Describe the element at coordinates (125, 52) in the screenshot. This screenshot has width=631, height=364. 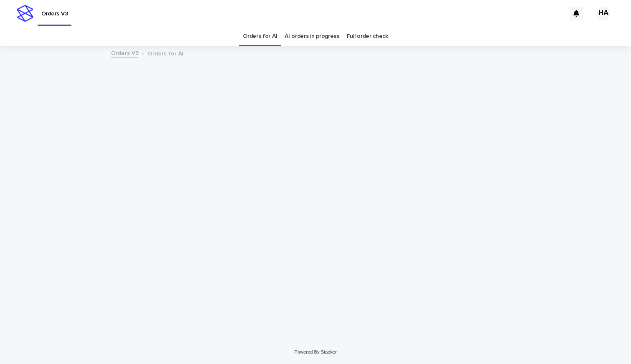
I see `a: Orders V3` at that location.